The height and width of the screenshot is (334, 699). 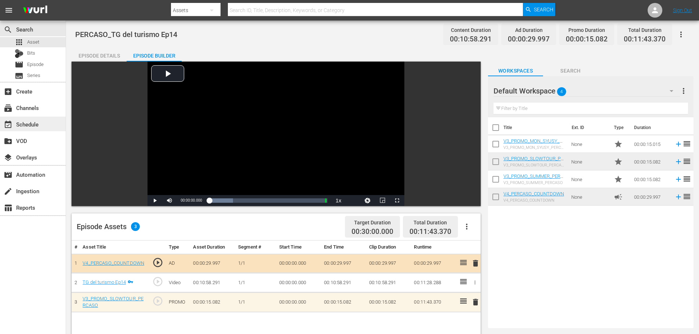 What do you see at coordinates (373, 223) in the screenshot?
I see `div: Target Duration` at bounding box center [373, 223].